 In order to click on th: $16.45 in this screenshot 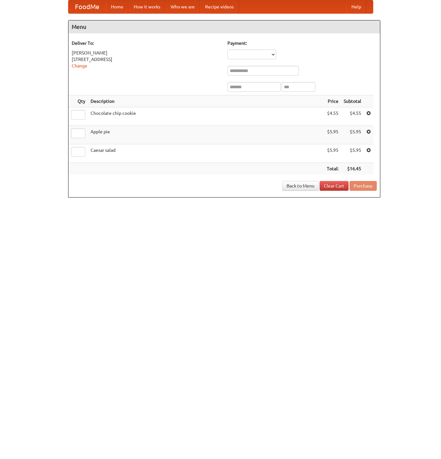, I will do `click(353, 169)`.